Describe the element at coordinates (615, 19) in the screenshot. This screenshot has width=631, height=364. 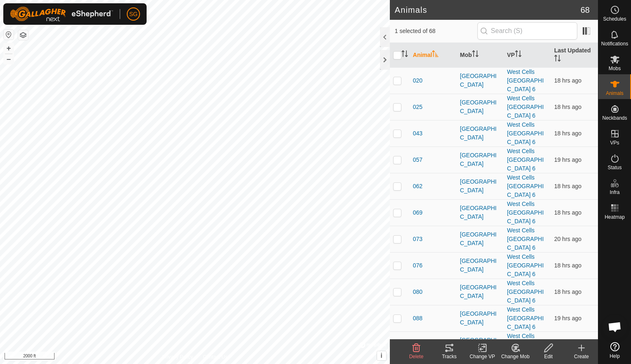
I see `span: Schedules` at that location.